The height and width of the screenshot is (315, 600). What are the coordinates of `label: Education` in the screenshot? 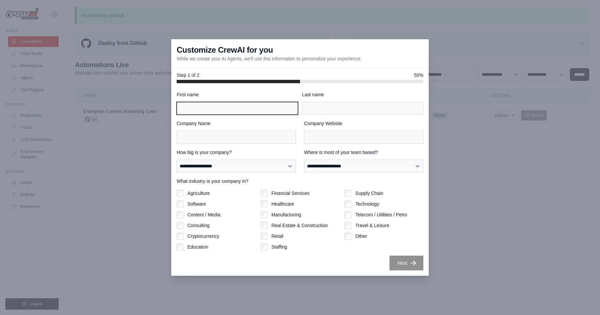 It's located at (198, 247).